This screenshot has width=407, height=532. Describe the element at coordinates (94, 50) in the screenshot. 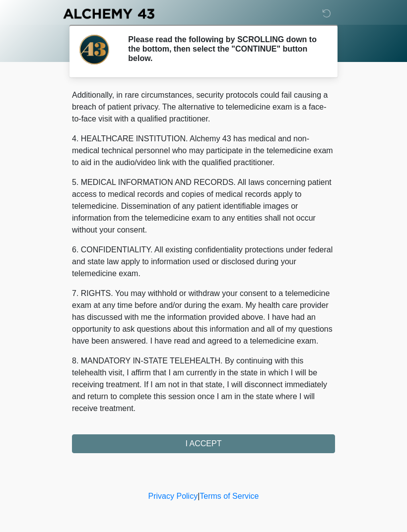

I see `img: Agent Avatar` at that location.